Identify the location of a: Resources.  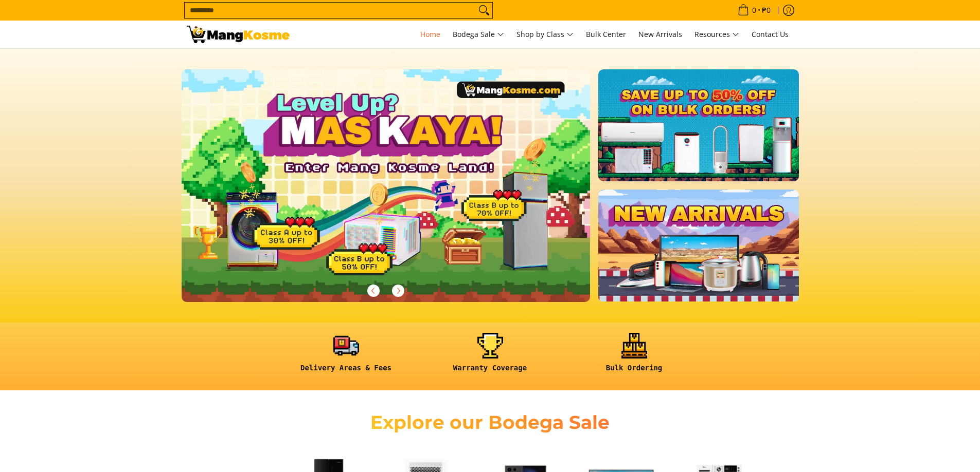
(717, 35).